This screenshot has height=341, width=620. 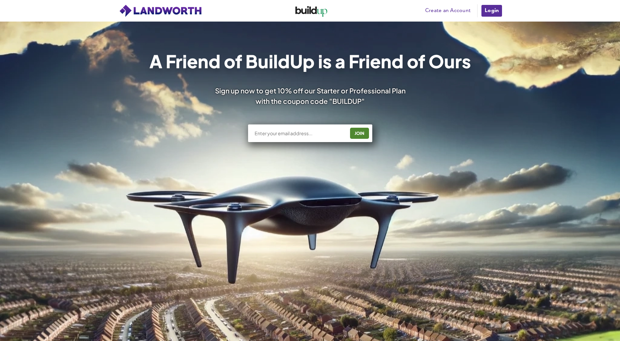 I want to click on div: JOIN, so click(x=360, y=133).